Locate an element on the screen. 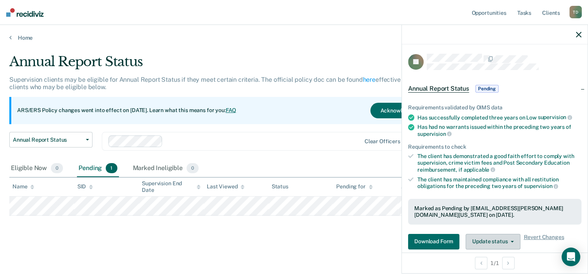 The height and width of the screenshot is (274, 588). div: Open Intercom Messenger is located at coordinates (571, 257).